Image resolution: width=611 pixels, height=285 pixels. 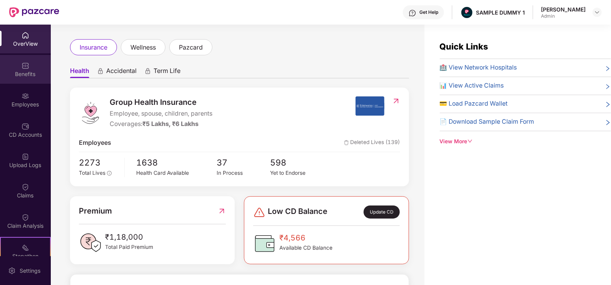 I want to click on span: Total Paid Premium, so click(x=129, y=248).